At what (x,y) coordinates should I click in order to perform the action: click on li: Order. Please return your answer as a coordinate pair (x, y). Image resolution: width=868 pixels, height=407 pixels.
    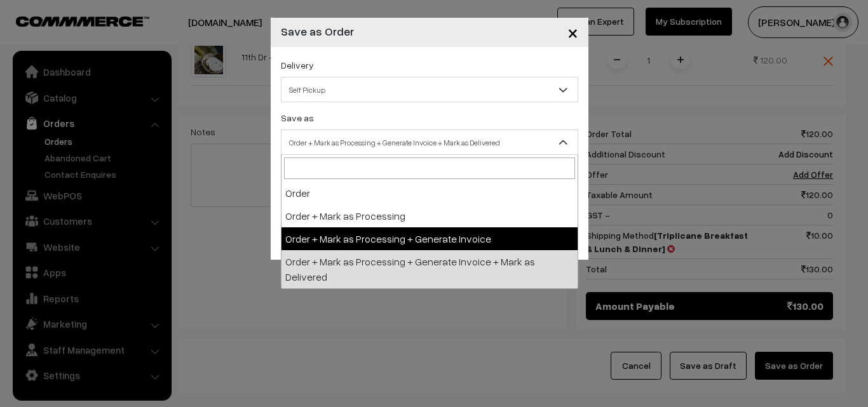
    Looking at the image, I should click on (430, 193).